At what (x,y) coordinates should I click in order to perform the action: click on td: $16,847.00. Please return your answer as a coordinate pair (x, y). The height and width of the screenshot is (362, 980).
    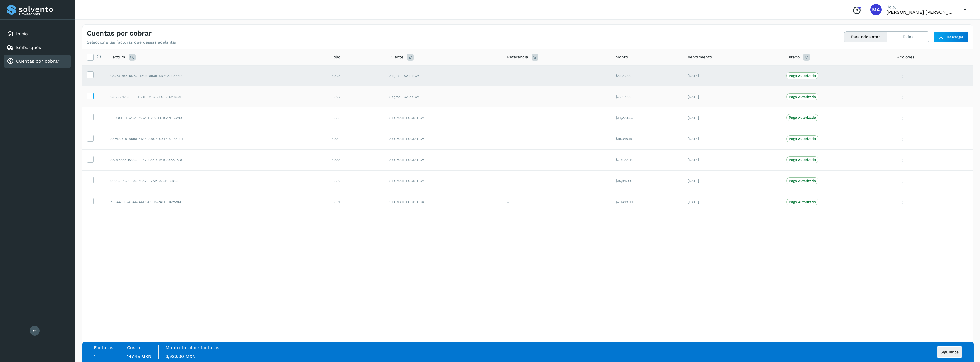
    Looking at the image, I should click on (647, 181).